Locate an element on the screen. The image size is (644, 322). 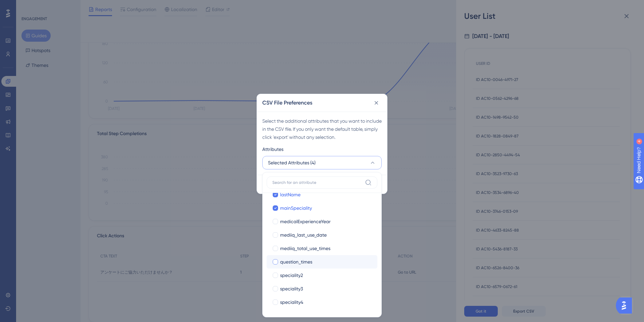
h2: CSV File Preferences is located at coordinates (287, 103).